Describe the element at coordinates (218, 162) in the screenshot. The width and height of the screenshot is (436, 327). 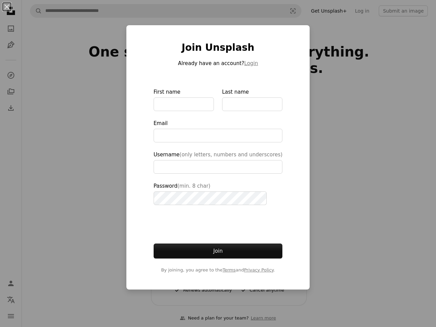
I see `label: Username` at that location.